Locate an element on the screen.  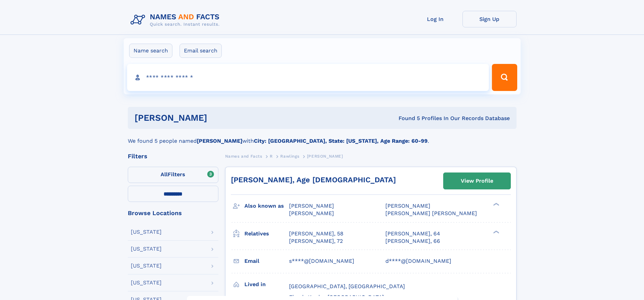
button: Search Button is located at coordinates (504, 77).